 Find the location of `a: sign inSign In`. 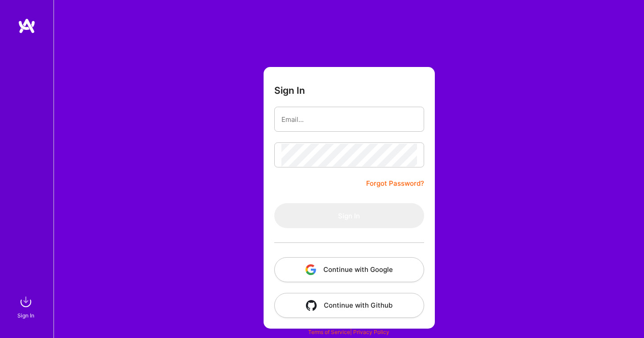

a: sign inSign In is located at coordinates (27, 306).